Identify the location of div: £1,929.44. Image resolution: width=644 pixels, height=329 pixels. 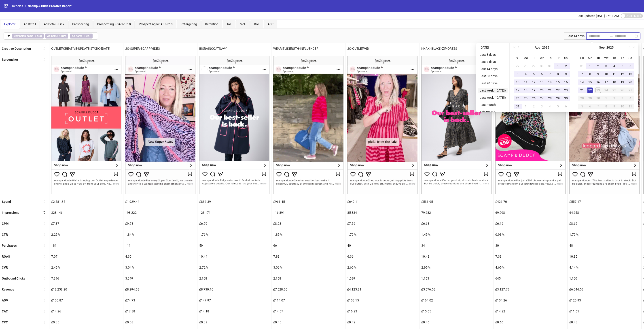
(160, 202).